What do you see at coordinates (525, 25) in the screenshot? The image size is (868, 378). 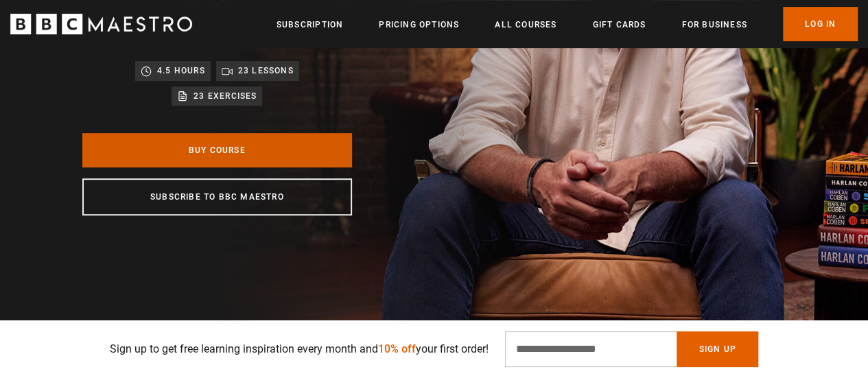 I see `a: All Courses` at bounding box center [525, 25].